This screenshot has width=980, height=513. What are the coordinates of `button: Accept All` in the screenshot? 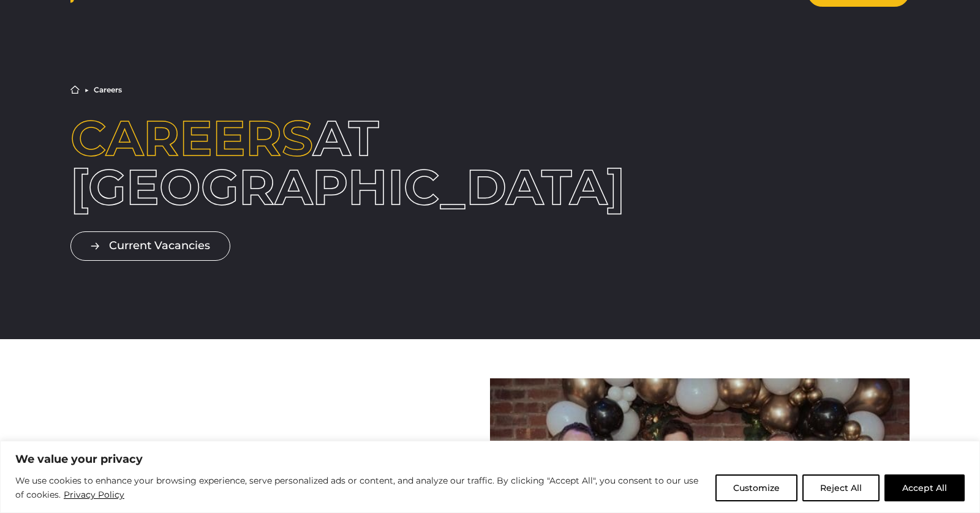 It's located at (925, 488).